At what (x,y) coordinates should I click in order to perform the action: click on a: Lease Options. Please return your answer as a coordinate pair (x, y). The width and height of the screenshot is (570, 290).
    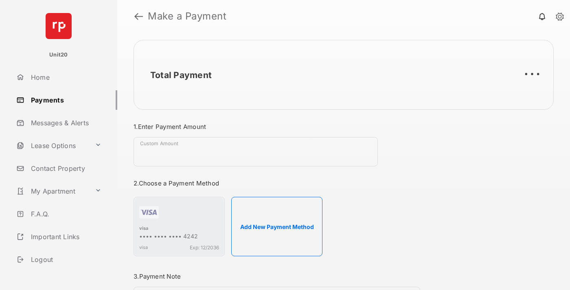
    Looking at the image, I should click on (52, 146).